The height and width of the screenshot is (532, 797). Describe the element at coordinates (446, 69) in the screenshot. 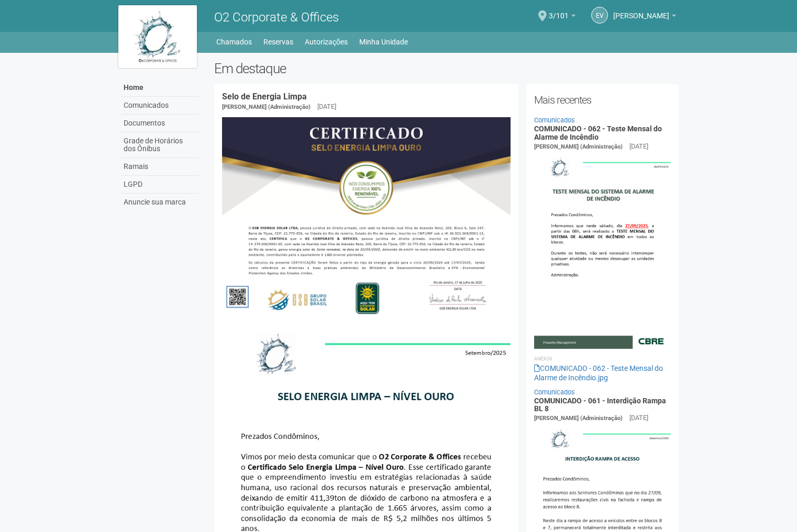

I see `h2: Em destaque` at that location.